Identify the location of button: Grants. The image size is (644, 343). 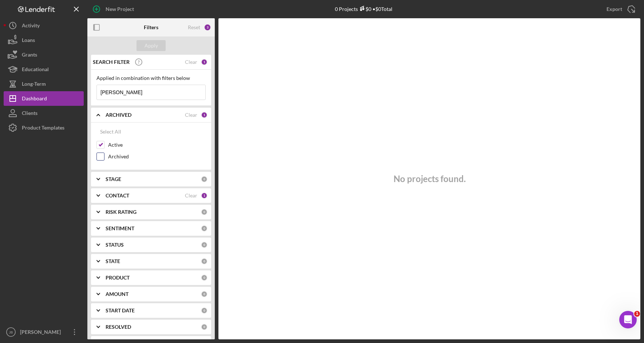
(44, 54).